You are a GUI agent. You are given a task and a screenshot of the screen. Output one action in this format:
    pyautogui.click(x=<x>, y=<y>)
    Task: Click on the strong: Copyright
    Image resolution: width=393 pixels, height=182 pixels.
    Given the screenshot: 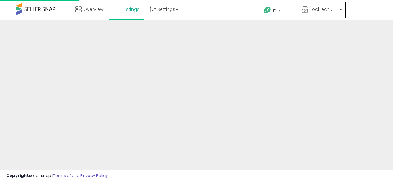 What is the action you would take?
    pyautogui.click(x=17, y=175)
    